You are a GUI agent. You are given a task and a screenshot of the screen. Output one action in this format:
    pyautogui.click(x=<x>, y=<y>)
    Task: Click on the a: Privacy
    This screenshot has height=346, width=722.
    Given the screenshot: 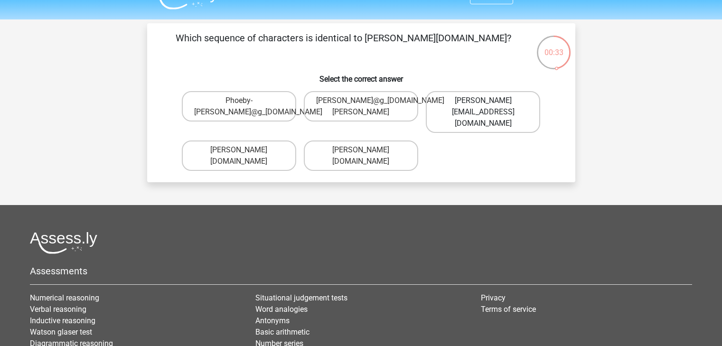 What is the action you would take?
    pyautogui.click(x=493, y=298)
    